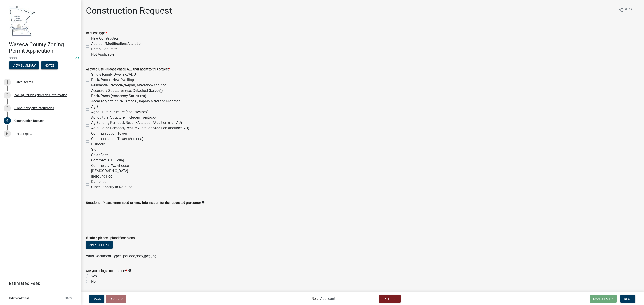 The width and height of the screenshot is (644, 305). What do you see at coordinates (24, 66) in the screenshot?
I see `wm-modal-confirm: Summary` at bounding box center [24, 66].